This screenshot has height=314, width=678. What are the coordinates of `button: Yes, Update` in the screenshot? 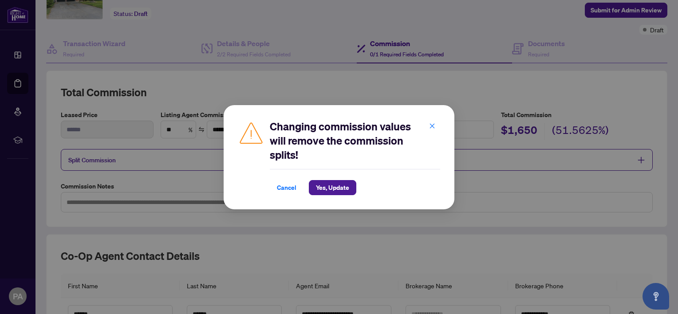 It's located at (332, 188).